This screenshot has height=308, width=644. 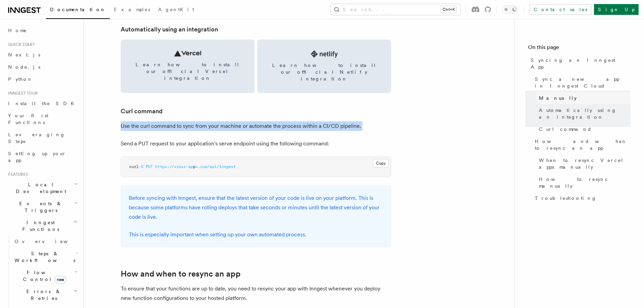 I want to click on button: Errors & Retries, so click(x=46, y=295).